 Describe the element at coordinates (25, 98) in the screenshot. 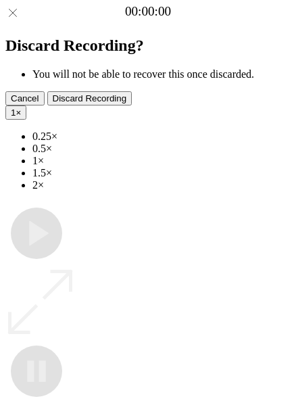

I see `button: Cancel` at that location.